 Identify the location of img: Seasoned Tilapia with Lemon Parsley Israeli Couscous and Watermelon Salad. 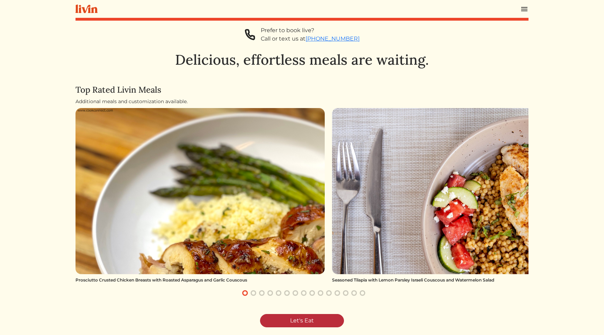
(456, 191).